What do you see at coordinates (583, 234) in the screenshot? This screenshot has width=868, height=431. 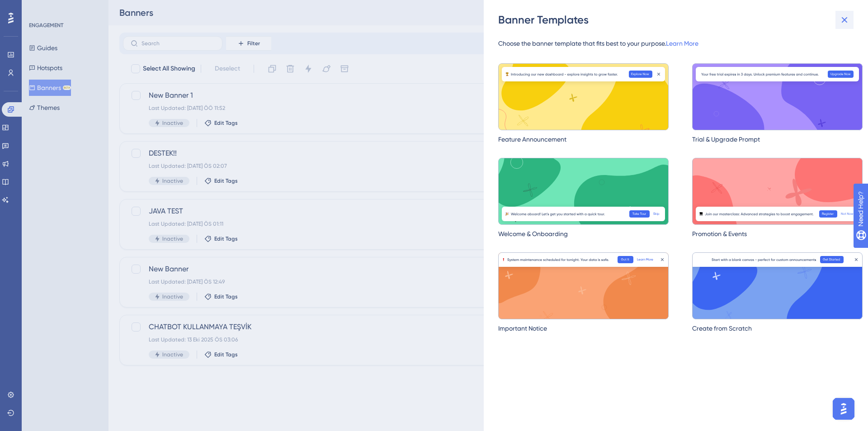 I see `div: Welcome & Onboarding` at bounding box center [583, 234].